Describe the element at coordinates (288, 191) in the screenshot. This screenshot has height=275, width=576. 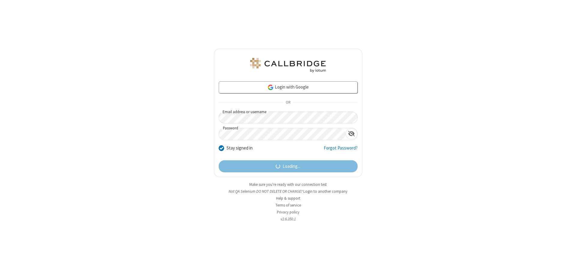
I see `li: Not QA Selenium DO NOT DELETE OR CHANGE?` at that location.